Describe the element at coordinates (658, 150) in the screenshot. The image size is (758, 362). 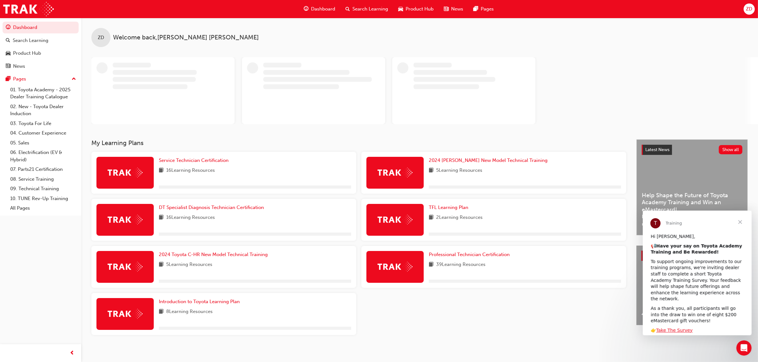
I see `span: Latest News` at that location.